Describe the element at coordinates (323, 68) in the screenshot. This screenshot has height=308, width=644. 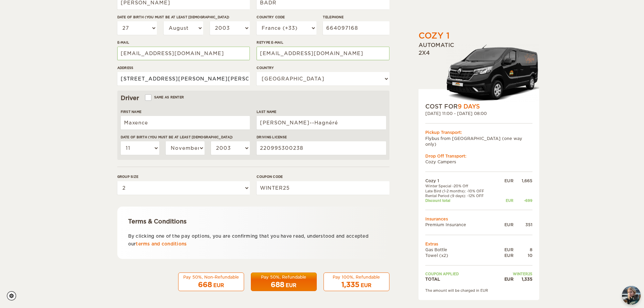
I see `label: Country` at that location.